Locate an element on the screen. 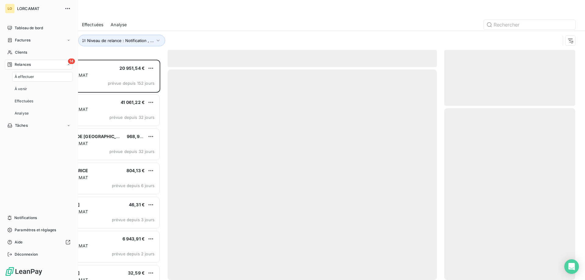 The width and height of the screenshot is (585, 280). div: Open Intercom Messenger is located at coordinates (572, 267).